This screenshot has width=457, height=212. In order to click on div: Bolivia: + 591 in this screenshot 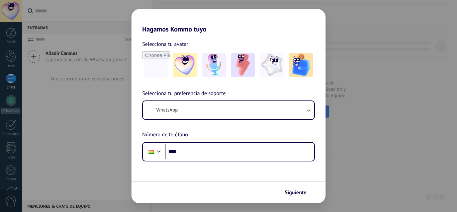, I will do `click(151, 151)`.